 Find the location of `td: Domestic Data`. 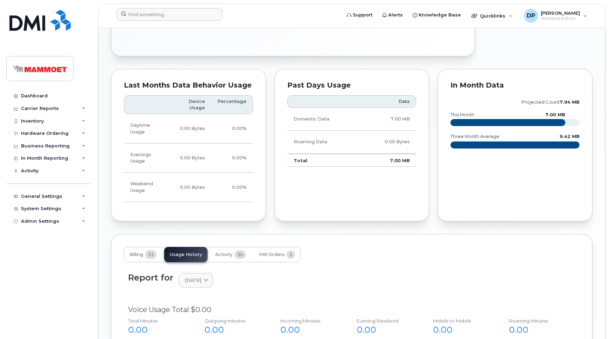

td: Domestic Data is located at coordinates (323, 119).